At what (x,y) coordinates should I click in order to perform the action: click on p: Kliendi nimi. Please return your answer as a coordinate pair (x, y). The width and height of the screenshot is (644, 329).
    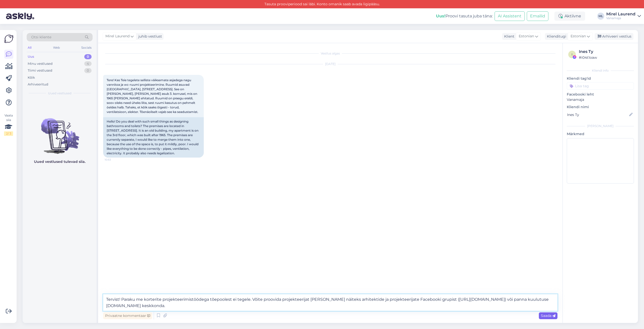
    Looking at the image, I should click on (600, 107).